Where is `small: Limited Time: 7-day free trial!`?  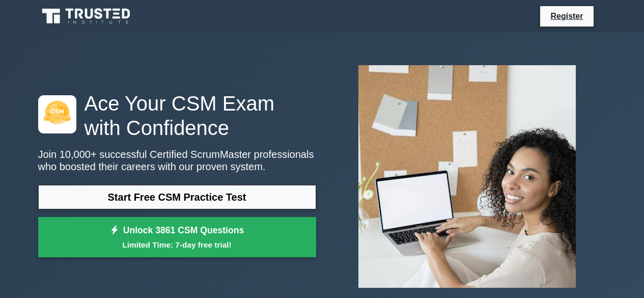 small: Limited Time: 7-day free trial! is located at coordinates (177, 244).